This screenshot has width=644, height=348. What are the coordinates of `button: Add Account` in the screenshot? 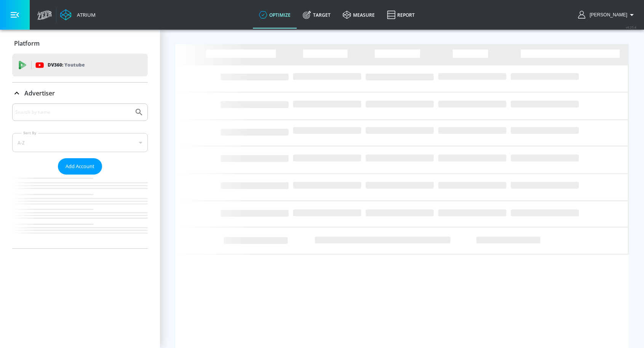 It's located at (80, 166).